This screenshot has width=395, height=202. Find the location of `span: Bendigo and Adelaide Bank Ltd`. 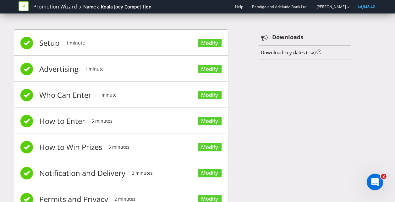

span: Bendigo and Adelaide Bank Ltd is located at coordinates (279, 7).